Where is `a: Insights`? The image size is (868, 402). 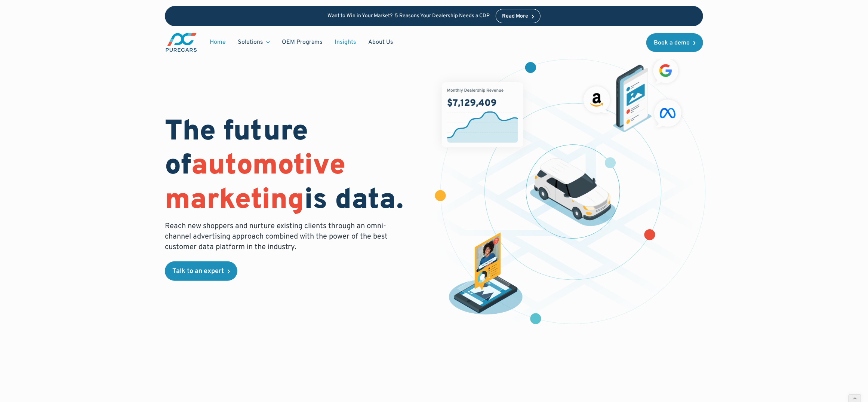
a: Insights is located at coordinates (345, 42).